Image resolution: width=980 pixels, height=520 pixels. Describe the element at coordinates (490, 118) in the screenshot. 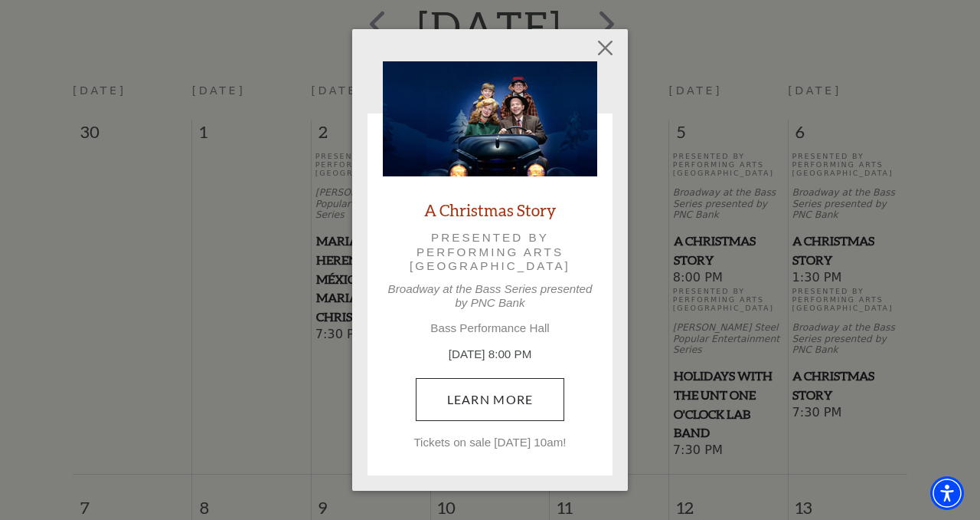

I see `img: A Christmas Story` at that location.